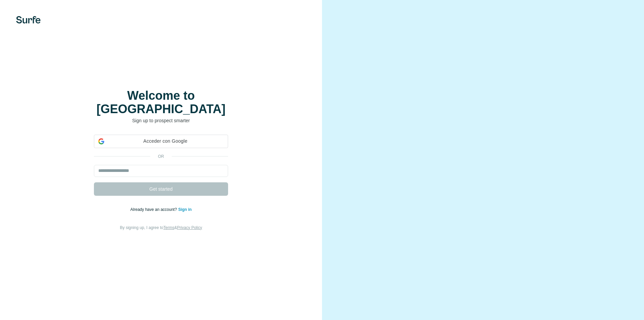 The image size is (644, 320). What do you see at coordinates (161, 121) in the screenshot?
I see `p: Sign up to prospect smarter` at bounding box center [161, 121].